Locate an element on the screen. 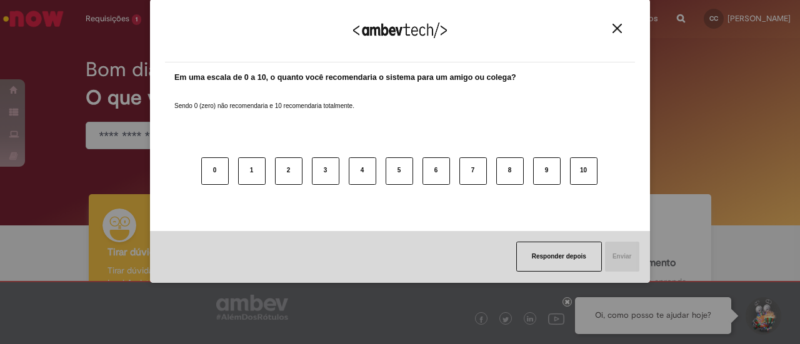  button: 7 is located at coordinates (473, 171).